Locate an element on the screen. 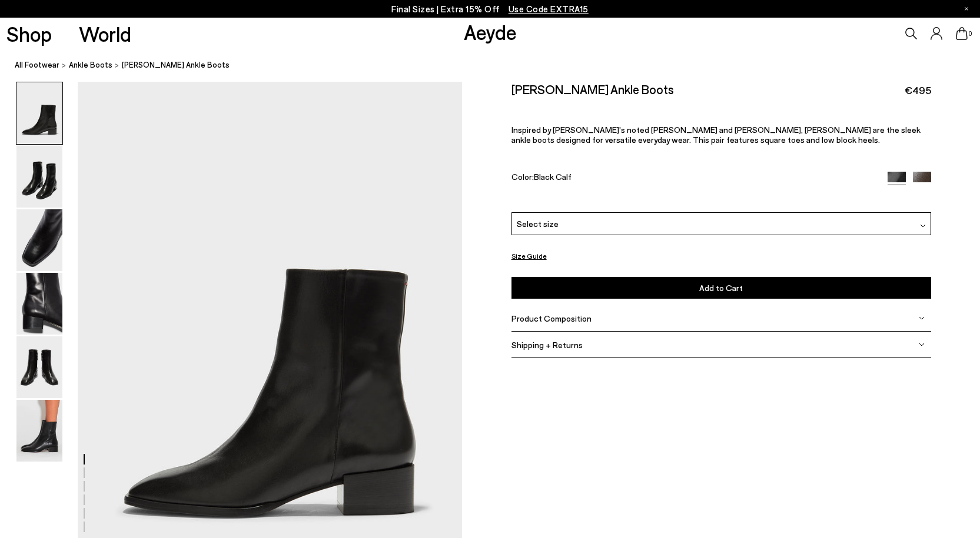 Image resolution: width=980 pixels, height=538 pixels. a: Aeyde is located at coordinates (490, 32).